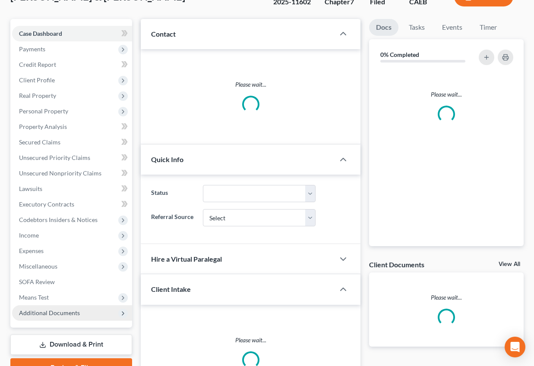 This screenshot has height=366, width=534. What do you see at coordinates (186, 259) in the screenshot?
I see `span: Hire a Virtual Paralegal` at bounding box center [186, 259].